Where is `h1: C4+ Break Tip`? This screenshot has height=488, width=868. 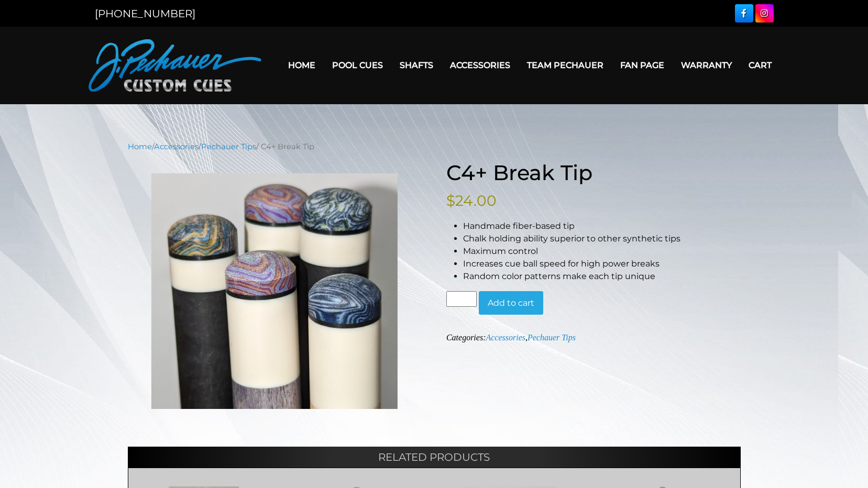
h1: C4+ Break Tip is located at coordinates (593, 173).